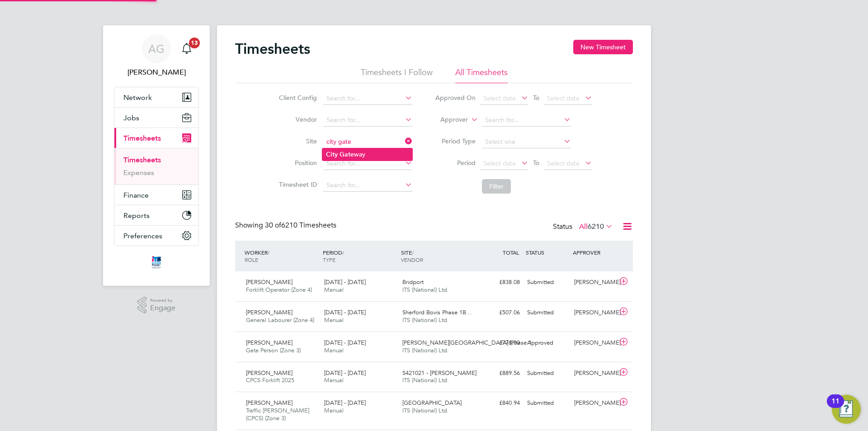 This screenshot has width=868, height=431. Describe the element at coordinates (157, 72) in the screenshot. I see `span: Andy Graham` at that location.